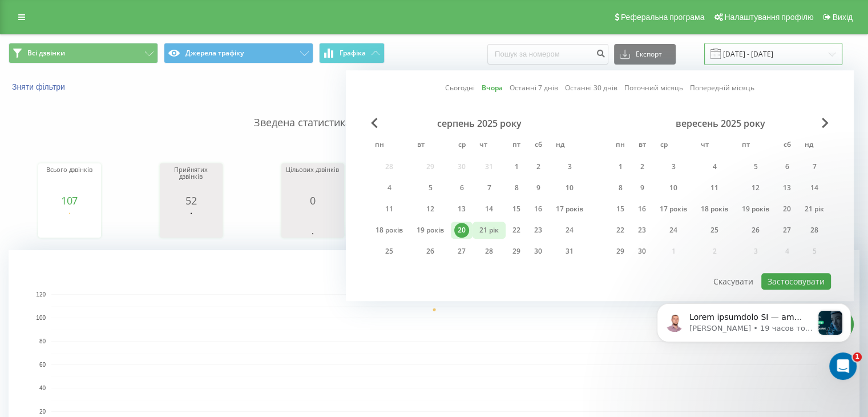  Describe the element at coordinates (39, 87) in the screenshot. I see `button: Зняти фільтри` at that location.